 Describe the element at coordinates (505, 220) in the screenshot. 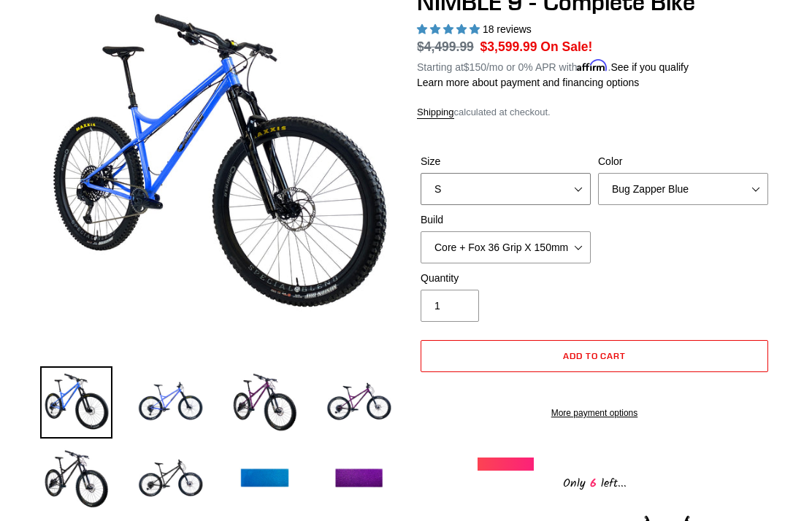

I see `label: Build` at that location.